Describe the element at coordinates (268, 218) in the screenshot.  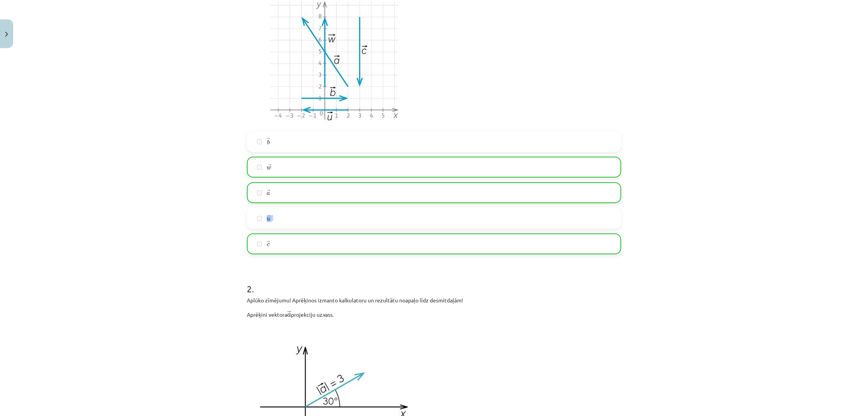
I see `span: u` at that location.